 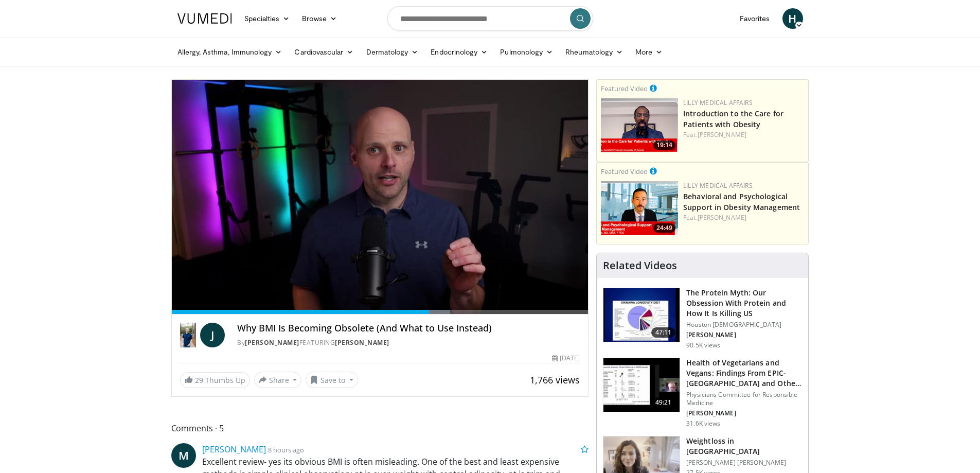 I want to click on video-js: Video Player, so click(x=380, y=197).